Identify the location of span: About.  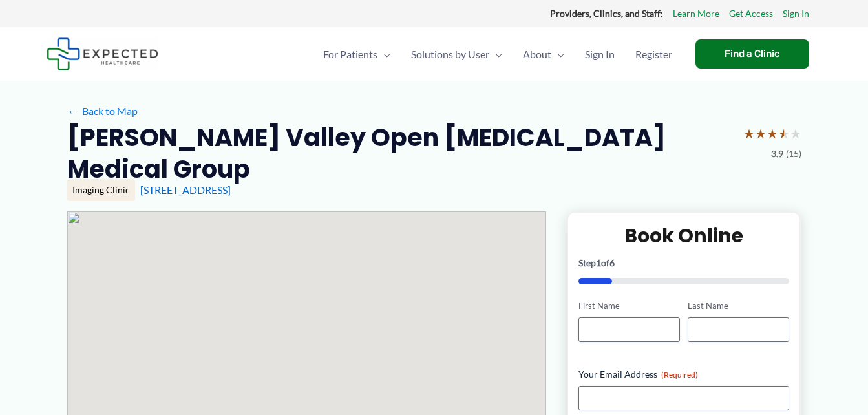
(537, 54).